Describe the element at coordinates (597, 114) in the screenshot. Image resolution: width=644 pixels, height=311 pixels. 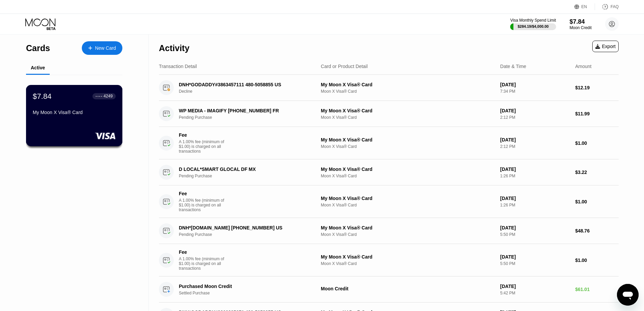
I see `div: $11.99` at that location.